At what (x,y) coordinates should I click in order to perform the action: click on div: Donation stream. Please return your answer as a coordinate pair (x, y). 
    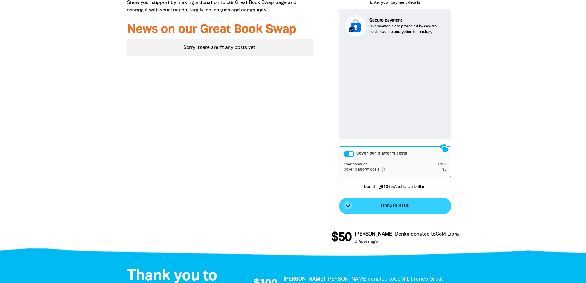
    Looking at the image, I should click on (395, 238).